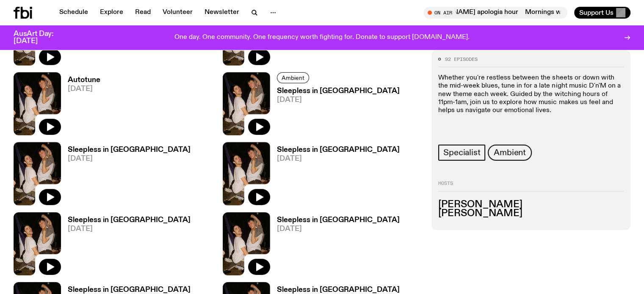 The image size is (644, 294). I want to click on span: Support Us, so click(596, 12).